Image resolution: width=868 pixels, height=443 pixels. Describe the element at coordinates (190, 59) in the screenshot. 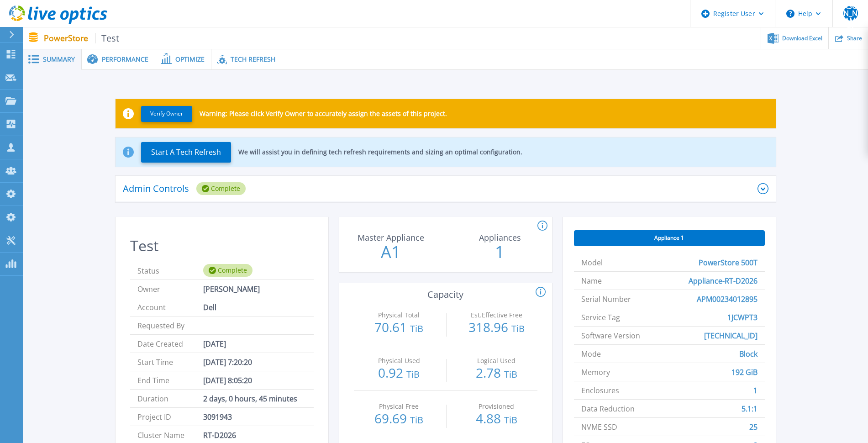

I see `span: Optimize` at that location.